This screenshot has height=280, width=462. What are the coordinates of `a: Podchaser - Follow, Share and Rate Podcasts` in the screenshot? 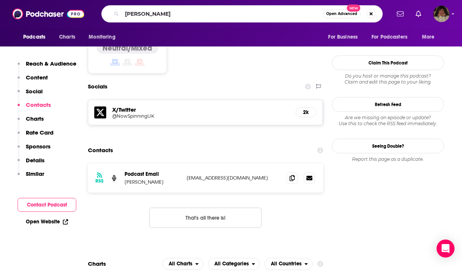 It's located at (48, 14).